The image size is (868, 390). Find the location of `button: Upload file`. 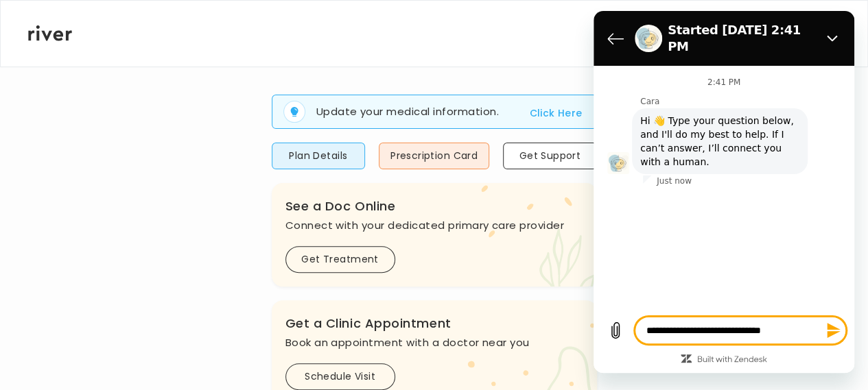

button: Upload file is located at coordinates (22, 319).